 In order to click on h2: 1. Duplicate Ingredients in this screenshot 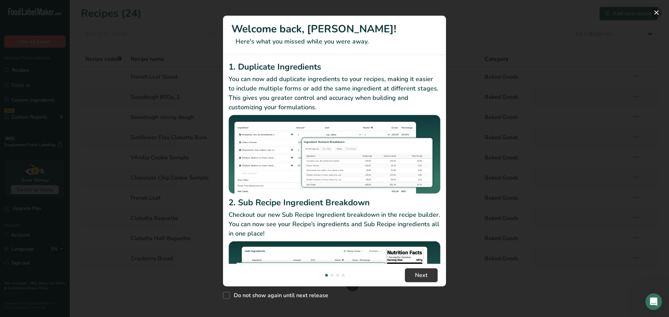, I will do `click(334, 67)`.